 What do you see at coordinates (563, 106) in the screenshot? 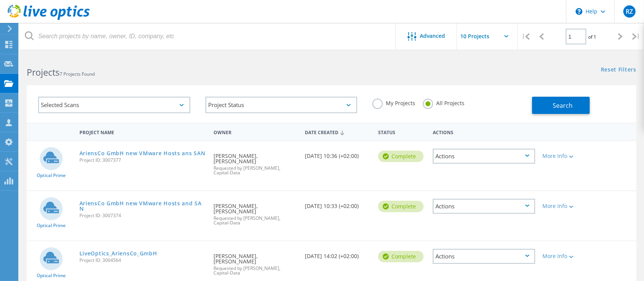
I see `span: Search` at bounding box center [563, 106].